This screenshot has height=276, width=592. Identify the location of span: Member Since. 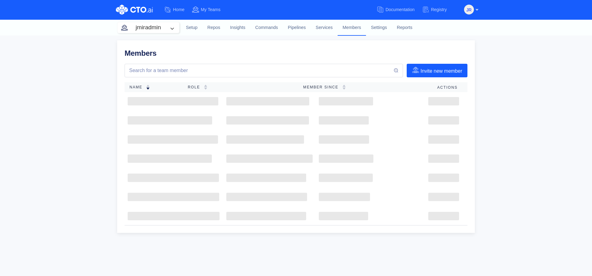
(323, 87).